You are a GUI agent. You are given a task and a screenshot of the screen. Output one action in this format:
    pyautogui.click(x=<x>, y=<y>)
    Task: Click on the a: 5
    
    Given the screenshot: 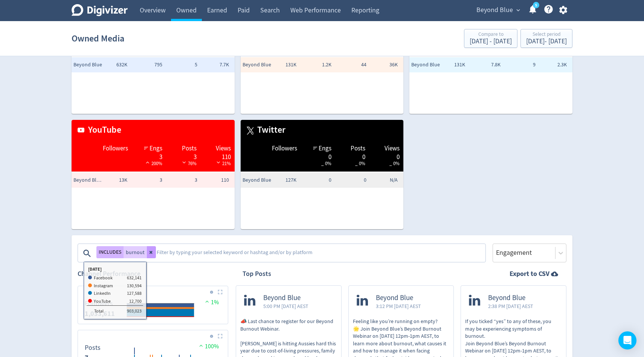 What is the action you would take?
    pyautogui.click(x=536, y=5)
    